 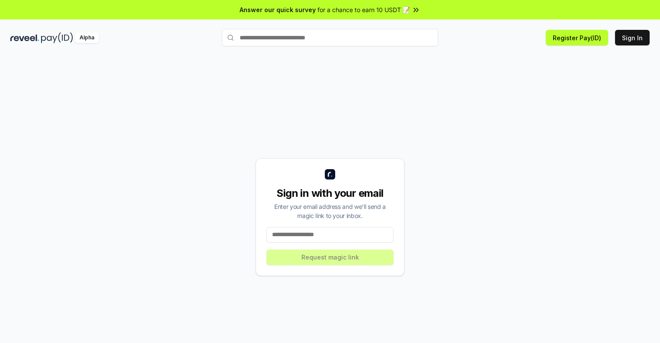 I want to click on div: Alpha, so click(x=87, y=38).